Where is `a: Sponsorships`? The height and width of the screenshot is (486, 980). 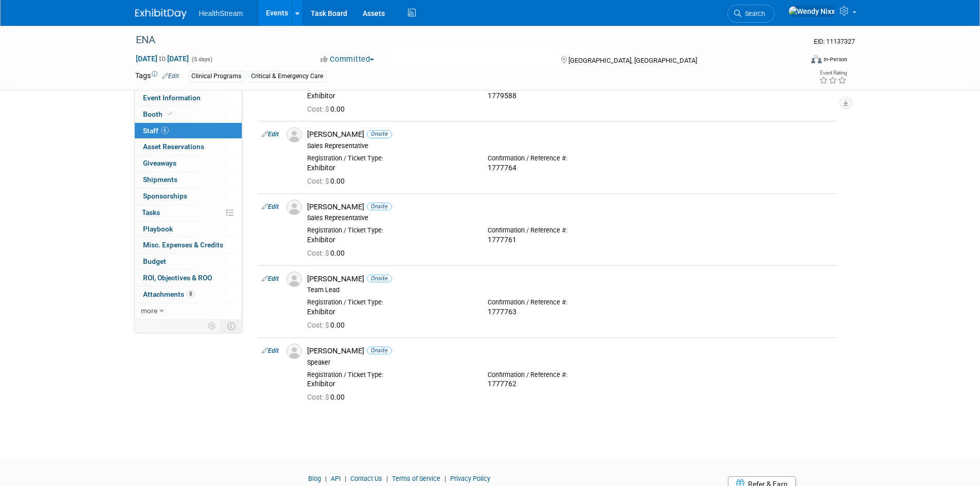 a: Sponsorships is located at coordinates (188, 196).